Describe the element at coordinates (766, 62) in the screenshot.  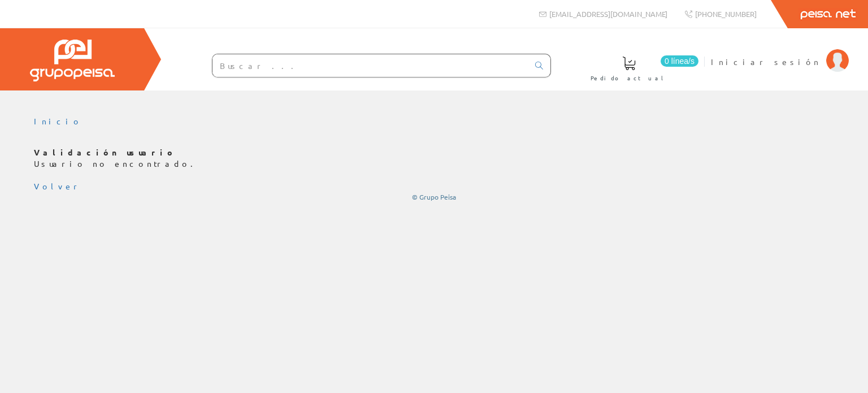
I see `span: Iniciar sesión` at that location.